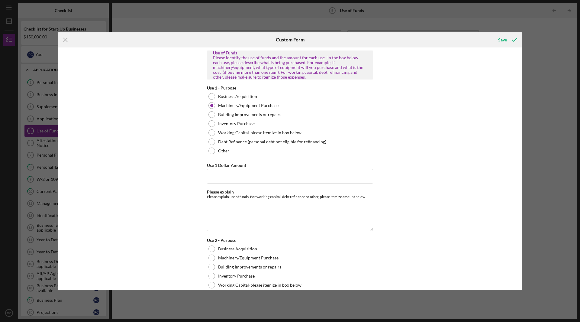  What do you see at coordinates (290, 67) in the screenshot?
I see `div: Please identify the use of funds and the amount for each use. In the box below each use, please d...` at bounding box center [290, 67].